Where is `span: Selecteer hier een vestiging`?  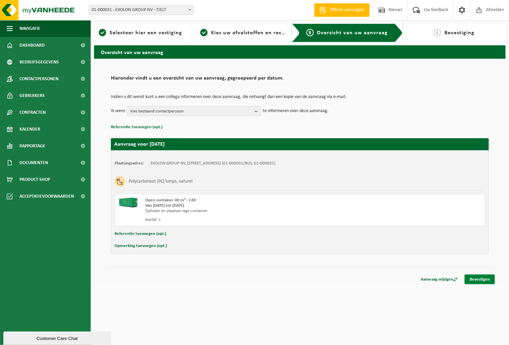
span: Selecteer hier een vestiging is located at coordinates (146, 33).